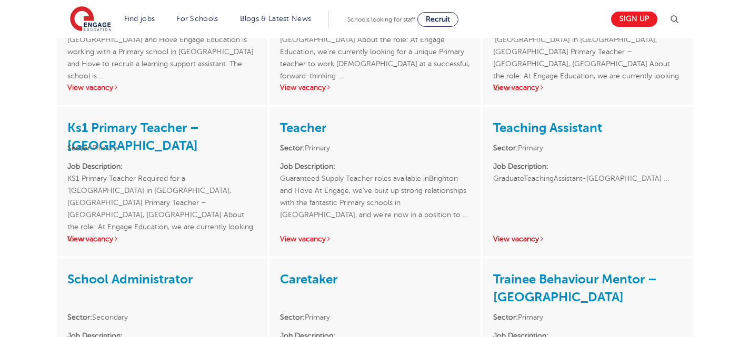 This screenshot has width=750, height=337. I want to click on a: Blogs & Latest News, so click(276, 18).